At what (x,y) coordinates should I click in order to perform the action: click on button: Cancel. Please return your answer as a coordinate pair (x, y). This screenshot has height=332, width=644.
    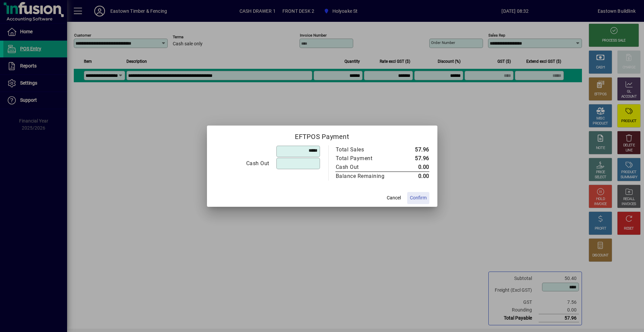
    Looking at the image, I should click on (394, 198).